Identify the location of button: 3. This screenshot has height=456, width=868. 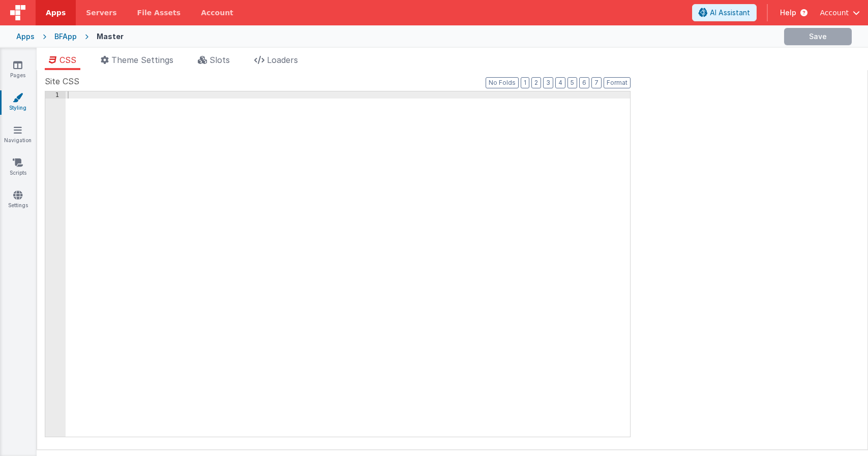
(548, 83).